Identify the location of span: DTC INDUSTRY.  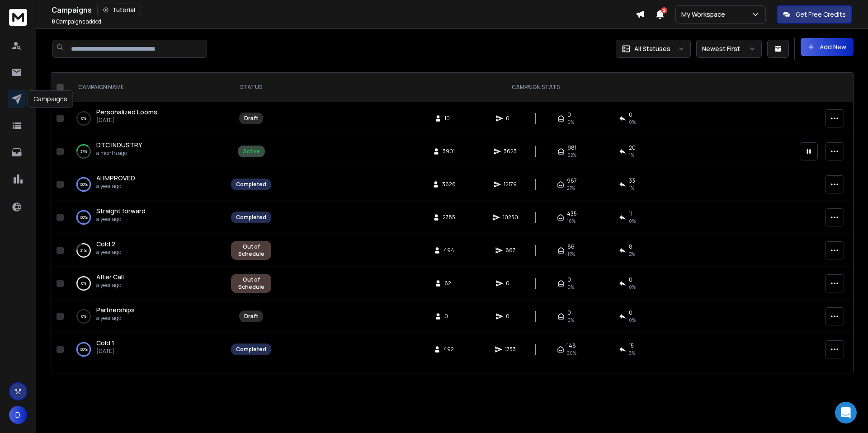
(119, 145).